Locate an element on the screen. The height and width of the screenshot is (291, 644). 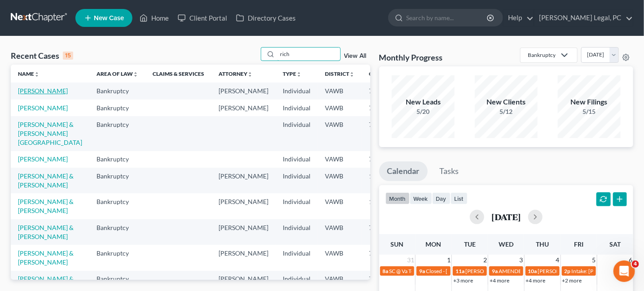
a: Home is located at coordinates (154, 18).